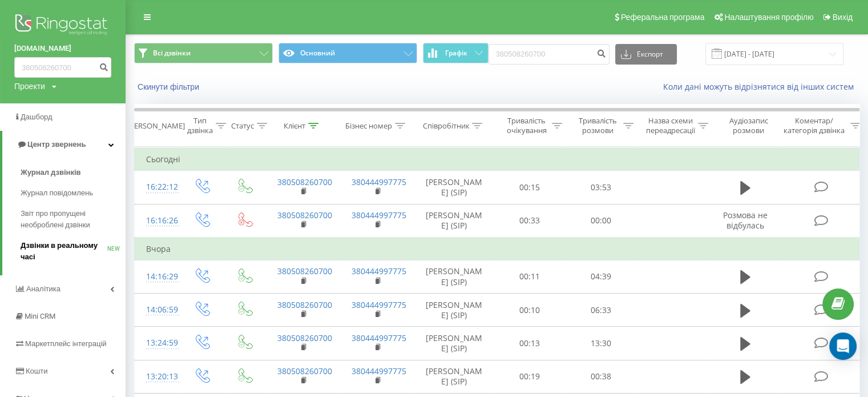  Describe the element at coordinates (203, 53) in the screenshot. I see `button: Всі дзвінки` at that location.